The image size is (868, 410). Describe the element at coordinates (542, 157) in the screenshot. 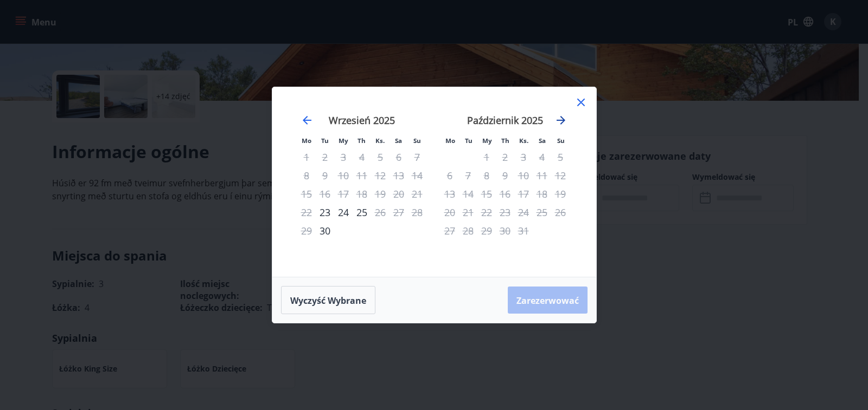

I see `td: Niedostępne. Sobota, 4 października 2025 r.` at that location.